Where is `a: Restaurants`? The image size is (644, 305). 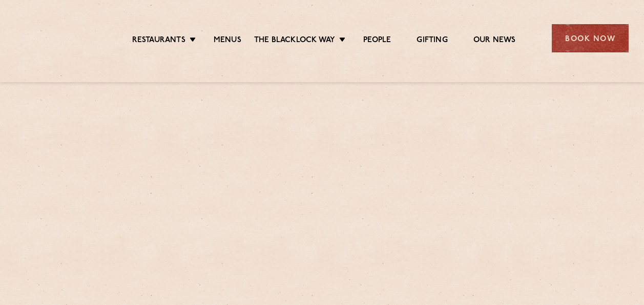
a: Restaurants is located at coordinates (159, 41).